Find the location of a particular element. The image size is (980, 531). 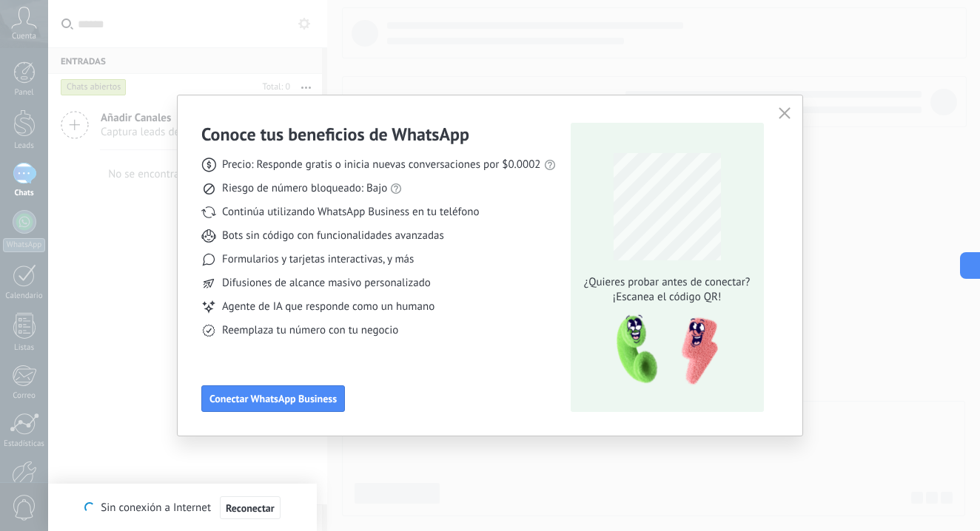

span: Bots sin código con funcionalidades avanzadas is located at coordinates (333, 236).